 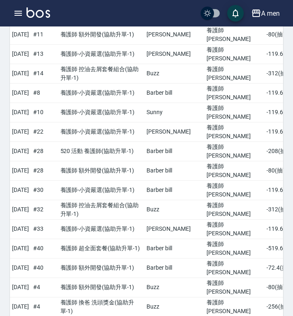 What do you see at coordinates (45, 190) in the screenshot?
I see `td: # 30` at bounding box center [45, 190].